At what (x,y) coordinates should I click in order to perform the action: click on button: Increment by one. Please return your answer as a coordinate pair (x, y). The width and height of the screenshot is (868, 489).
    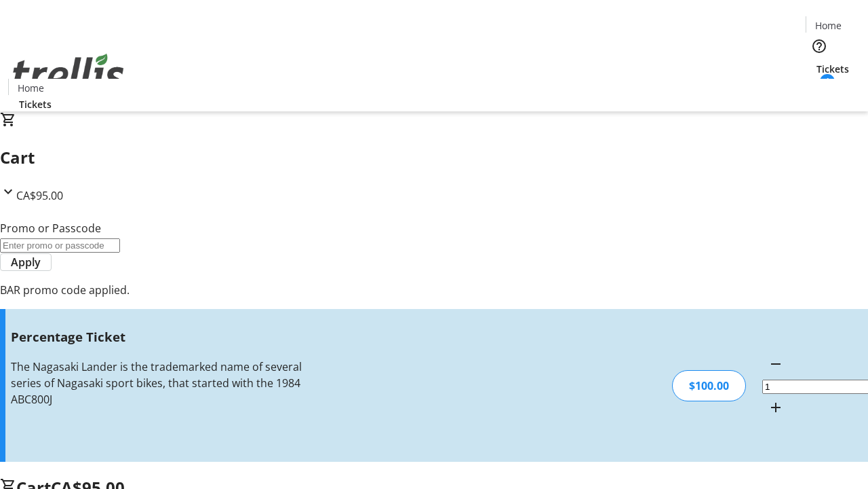
    Looking at the image, I should click on (776, 407).